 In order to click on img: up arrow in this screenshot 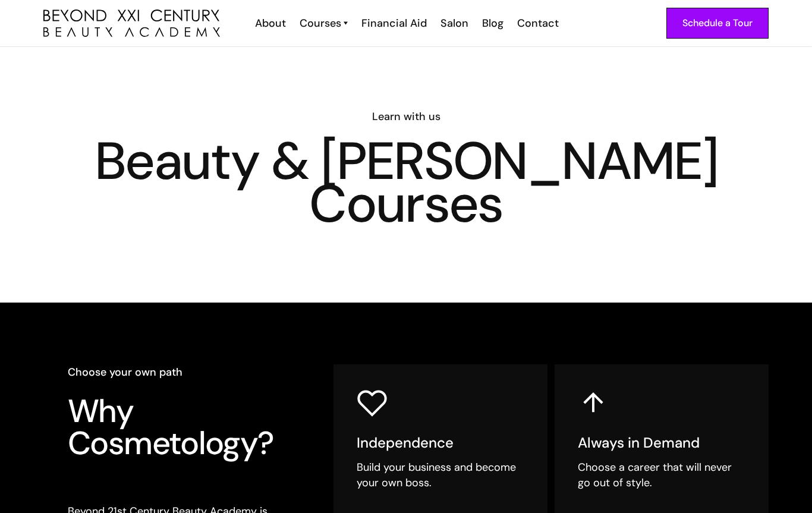, I will do `click(593, 403)`.